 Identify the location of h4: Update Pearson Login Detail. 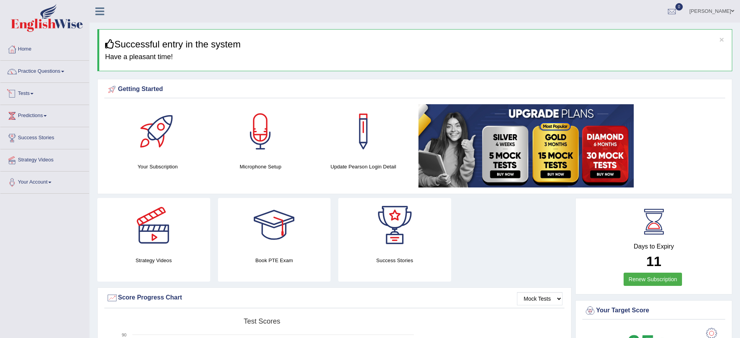
(363, 167).